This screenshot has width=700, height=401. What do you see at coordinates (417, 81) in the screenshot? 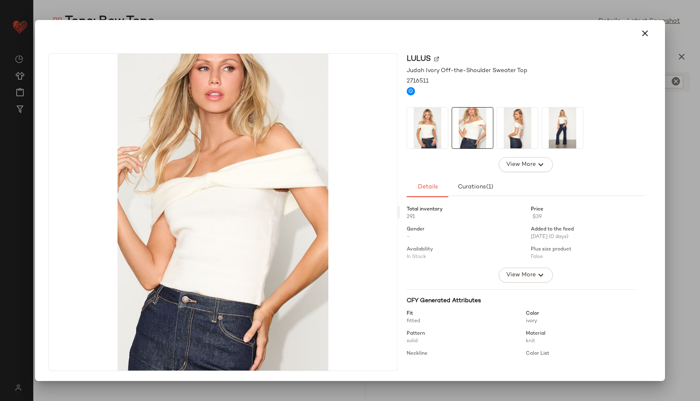
I see `span: 2716511` at bounding box center [417, 81].